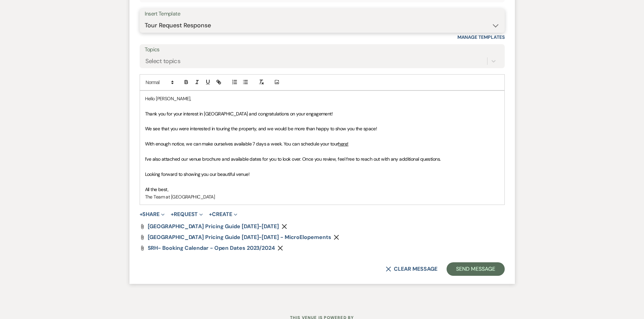 This screenshot has width=644, height=319. I want to click on a: here!, so click(343, 144).